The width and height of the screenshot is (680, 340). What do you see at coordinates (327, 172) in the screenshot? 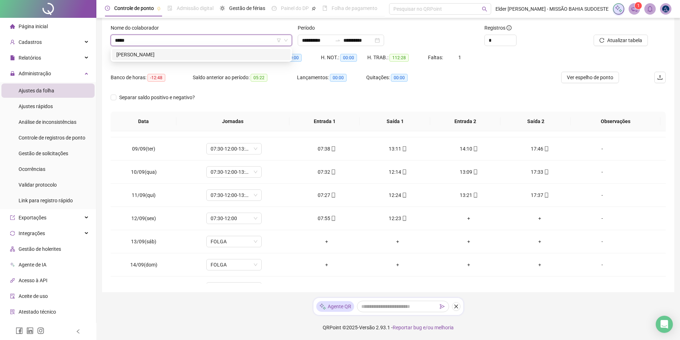
I see `div: 07:32` at bounding box center [327, 172].